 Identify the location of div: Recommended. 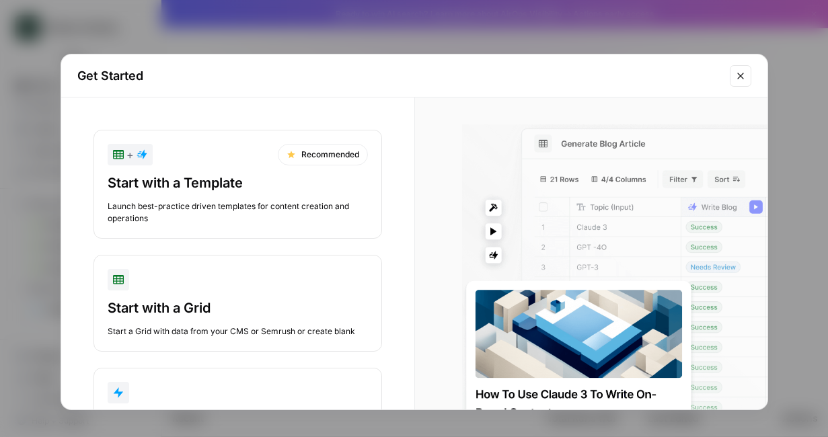
(323, 155).